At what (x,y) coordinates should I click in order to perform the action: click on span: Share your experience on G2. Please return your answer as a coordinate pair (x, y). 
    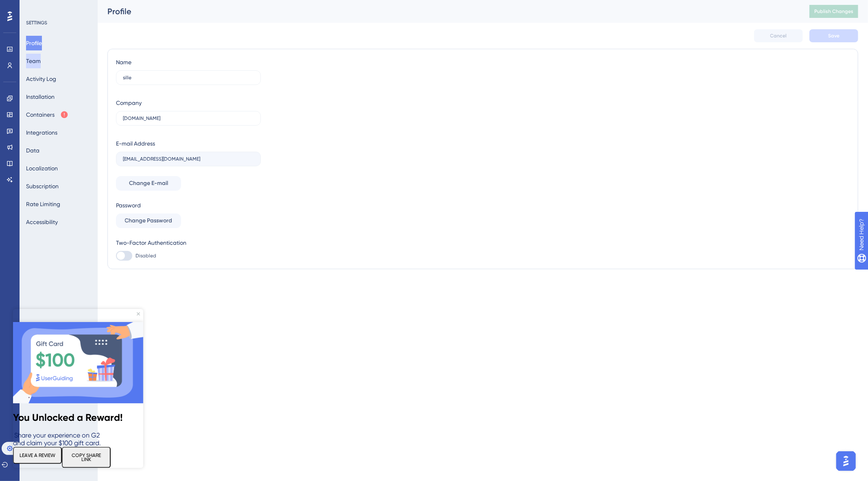
    Looking at the image, I should click on (44, 126).